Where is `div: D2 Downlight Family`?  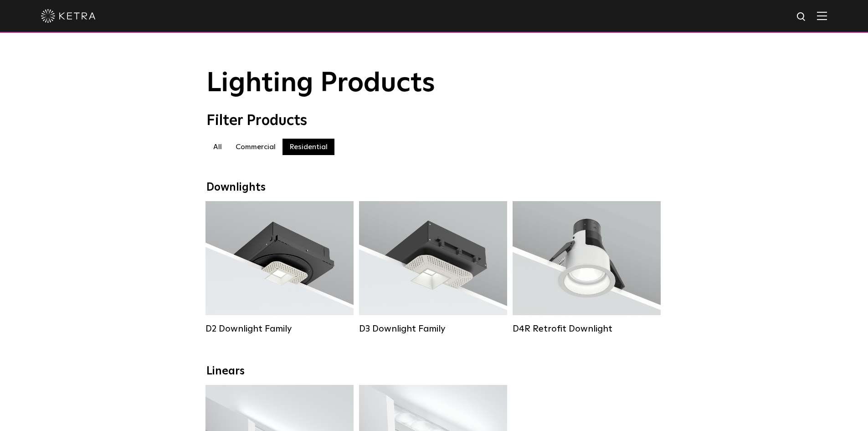 div: D2 Downlight Family is located at coordinates (279, 329).